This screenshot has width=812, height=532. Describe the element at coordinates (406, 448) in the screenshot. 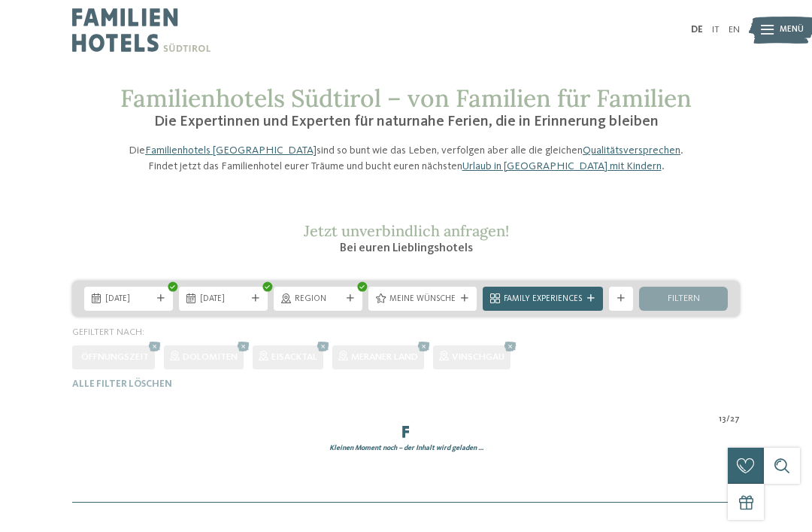

I see `div: Kleinen Moment noch – der Inhalt wird geladen …` at that location.